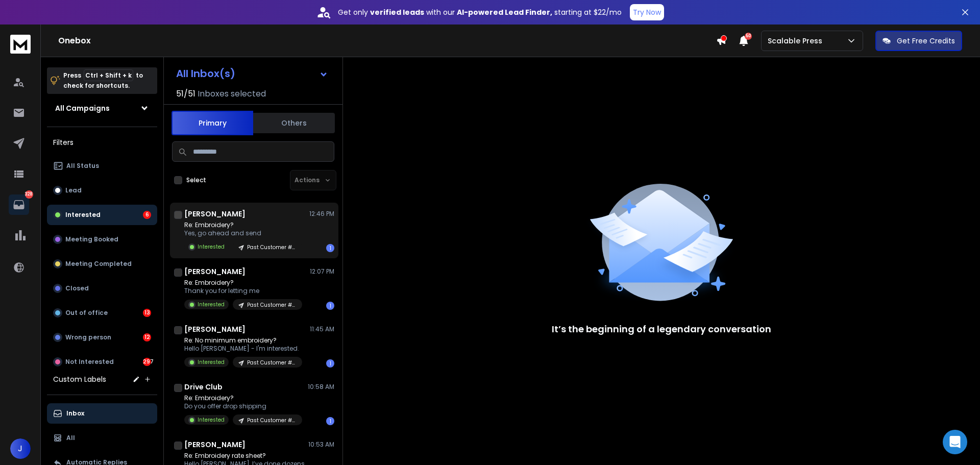 The height and width of the screenshot is (465, 980). Describe the element at coordinates (322, 329) in the screenshot. I see `p: 11:45 AM` at that location.